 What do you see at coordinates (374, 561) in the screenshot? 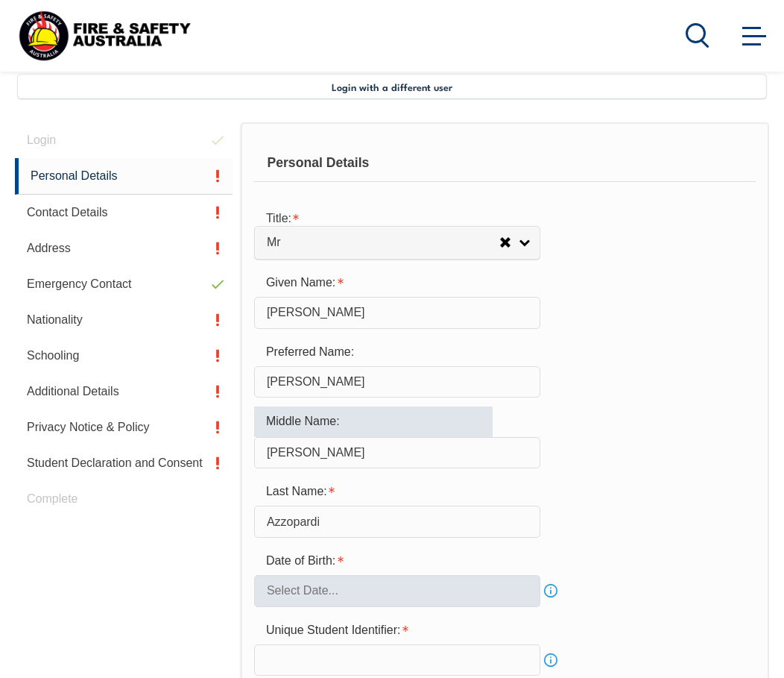
I see `div: Date of Birth is required.` at bounding box center [374, 561].